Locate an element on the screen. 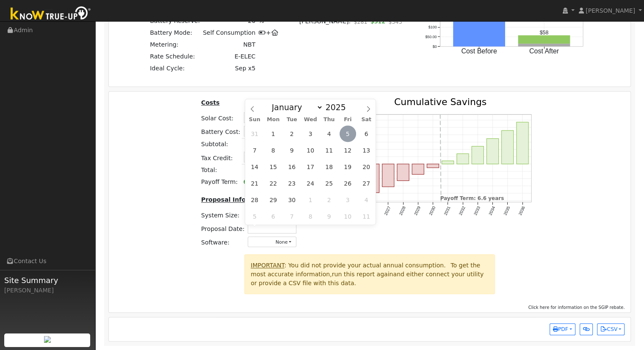 This screenshot has height=350, width=644. span: September 22, 2025 is located at coordinates (273, 183).